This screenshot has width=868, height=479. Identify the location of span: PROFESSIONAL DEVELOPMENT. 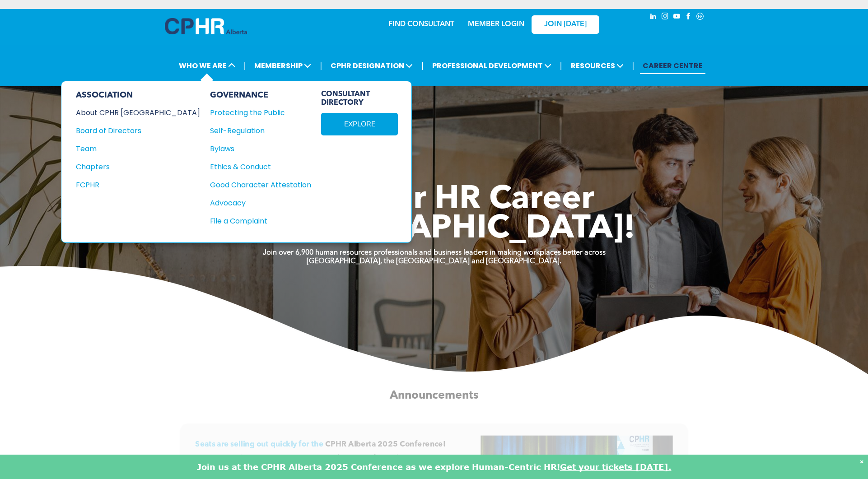
(492, 66).